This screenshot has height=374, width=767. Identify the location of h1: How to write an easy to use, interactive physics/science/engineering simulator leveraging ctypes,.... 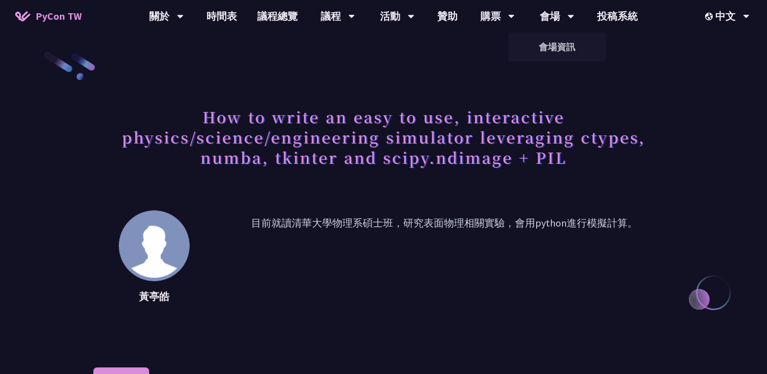
(383, 137).